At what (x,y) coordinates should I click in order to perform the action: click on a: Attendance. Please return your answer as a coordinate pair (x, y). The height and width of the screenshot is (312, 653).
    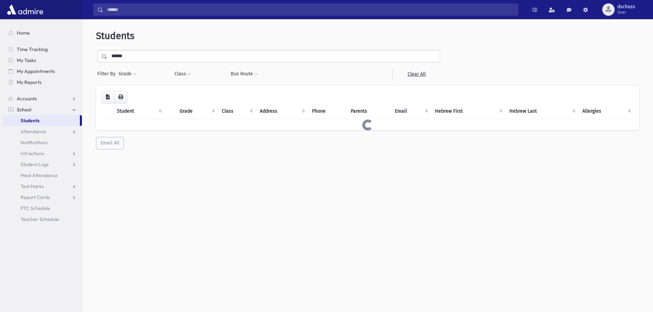
    Looking at the image, I should click on (42, 132).